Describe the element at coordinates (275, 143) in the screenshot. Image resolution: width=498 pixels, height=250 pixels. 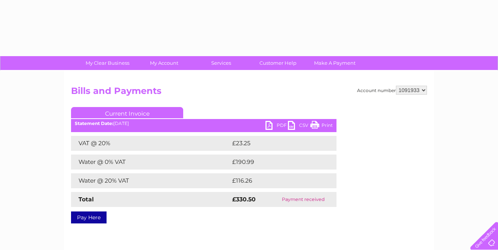
I see `td: £23.25` at that location.